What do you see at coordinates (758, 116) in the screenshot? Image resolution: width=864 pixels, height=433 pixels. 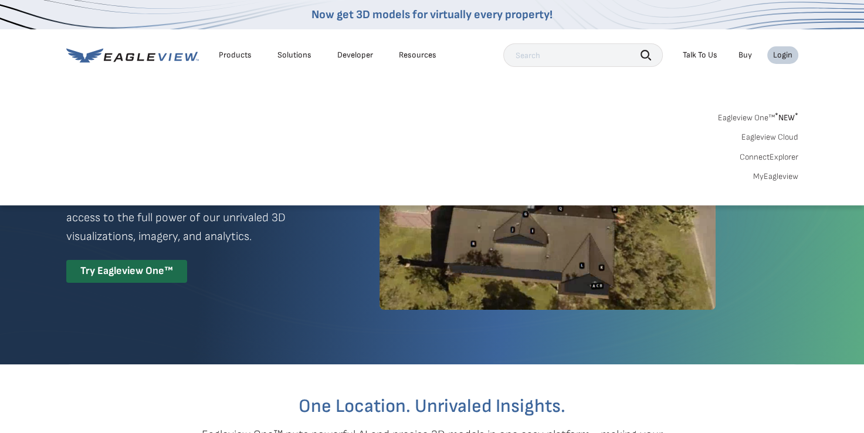 I see `a: Eagleview One™*NEW*` at bounding box center [758, 116].